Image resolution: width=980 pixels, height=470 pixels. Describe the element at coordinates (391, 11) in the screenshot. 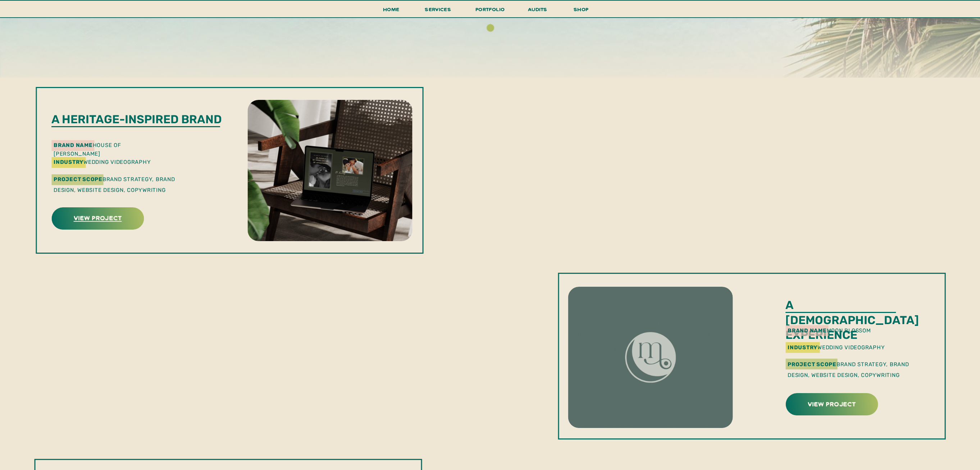

I see `a: Home` at that location.